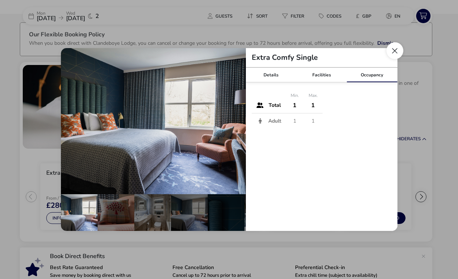 This screenshot has width=458, height=279. What do you see at coordinates (372, 75) in the screenshot?
I see `div: Occupancy` at bounding box center [372, 75].